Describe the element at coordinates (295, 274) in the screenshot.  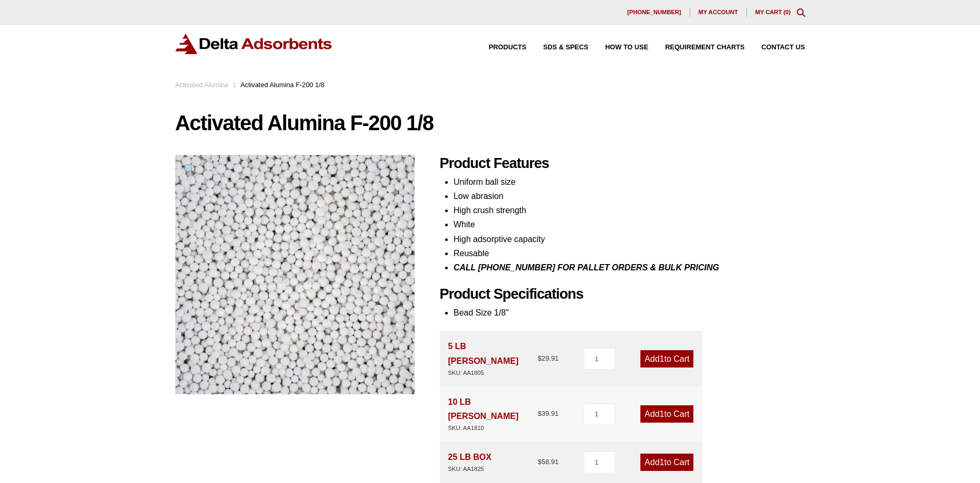
I see `a: Activated Alumina F-200 1/8` at that location.